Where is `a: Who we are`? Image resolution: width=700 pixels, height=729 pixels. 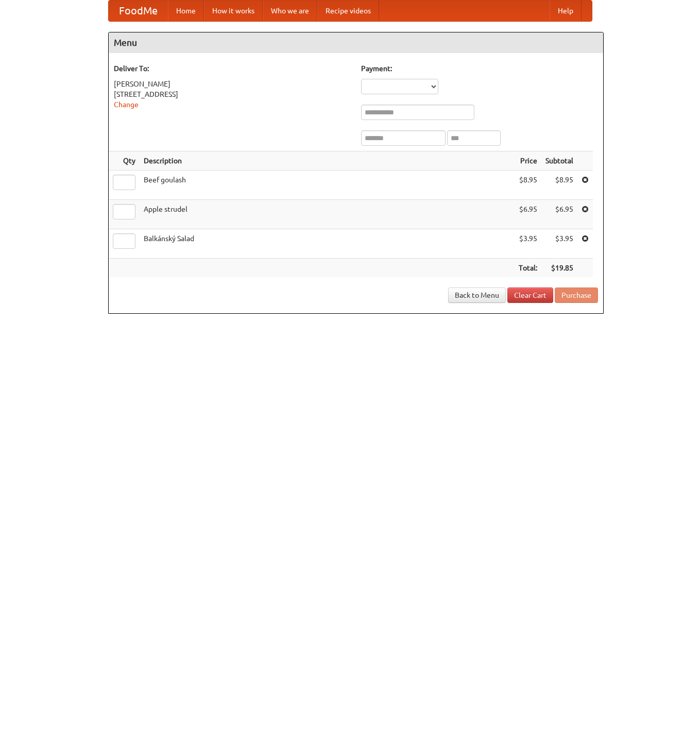 a: Who we are is located at coordinates (290, 11).